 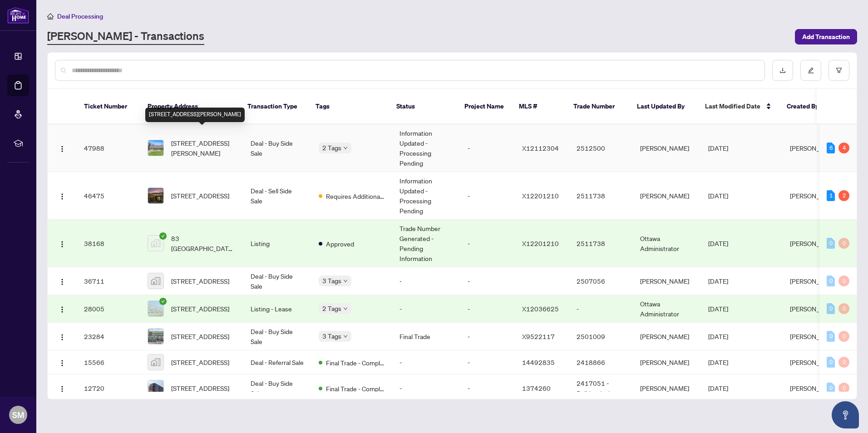 What do you see at coordinates (108, 244) in the screenshot?
I see `td: 38168` at bounding box center [108, 244].